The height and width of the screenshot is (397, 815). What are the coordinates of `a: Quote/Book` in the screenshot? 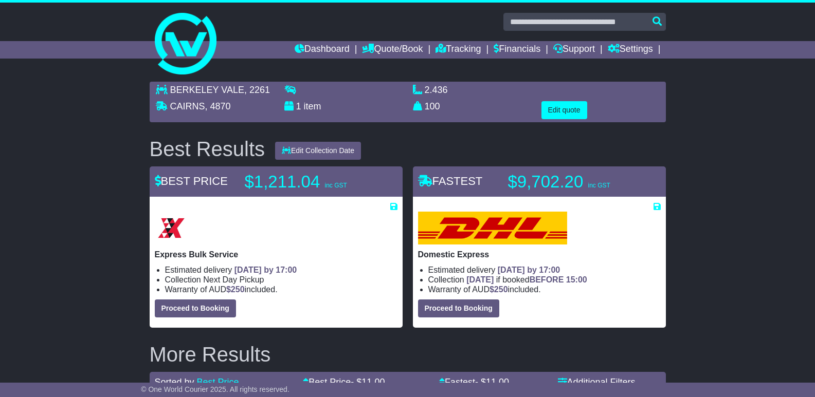 It's located at (392, 50).